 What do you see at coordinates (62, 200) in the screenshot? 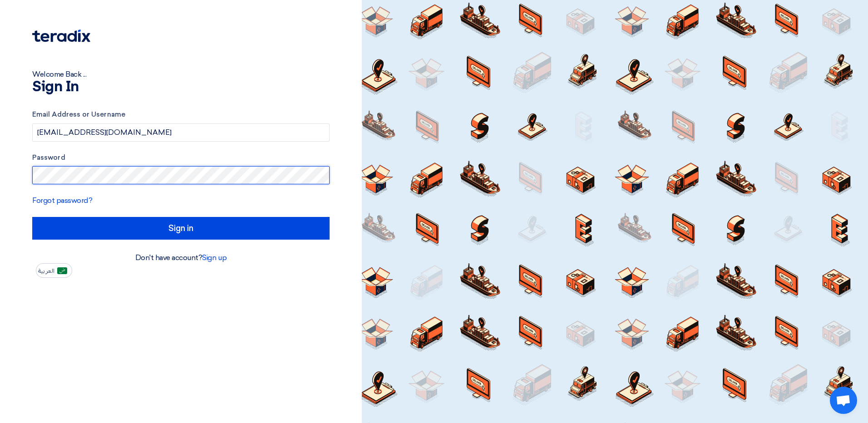
I see `a: Forgot password?` at bounding box center [62, 200].